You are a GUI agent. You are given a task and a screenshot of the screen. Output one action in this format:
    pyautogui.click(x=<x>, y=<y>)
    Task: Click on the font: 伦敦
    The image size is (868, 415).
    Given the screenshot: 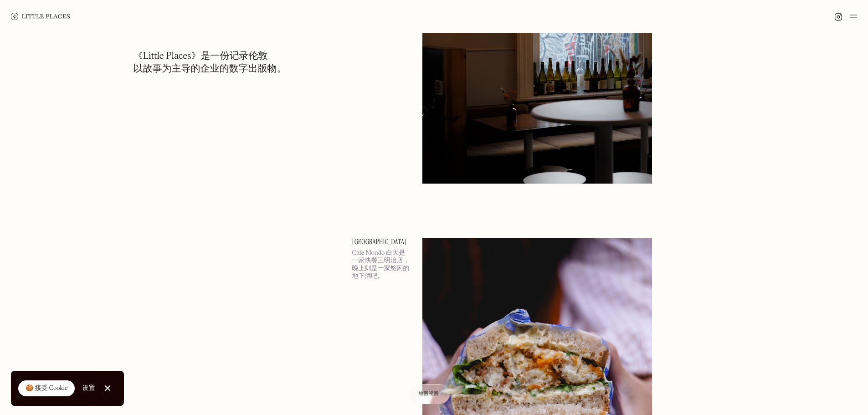 What is the action you would take?
    pyautogui.click(x=258, y=56)
    